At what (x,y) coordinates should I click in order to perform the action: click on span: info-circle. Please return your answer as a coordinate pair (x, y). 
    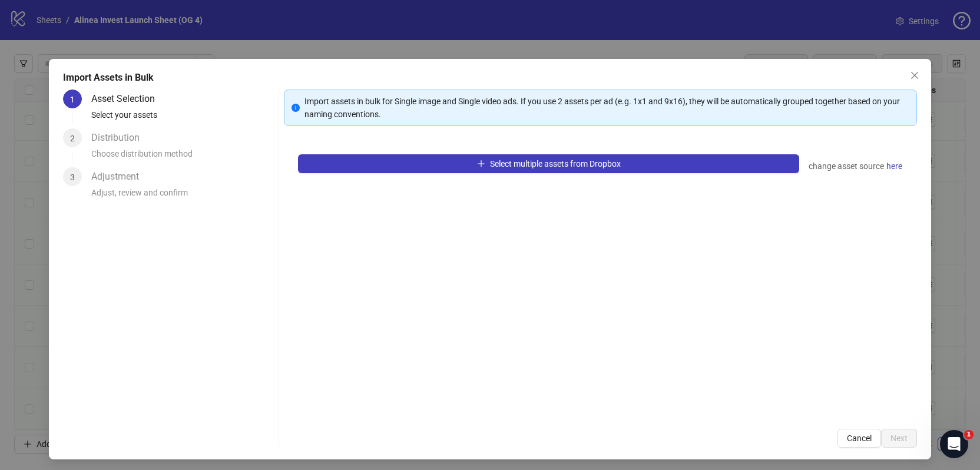
    Looking at the image, I should click on (296, 108).